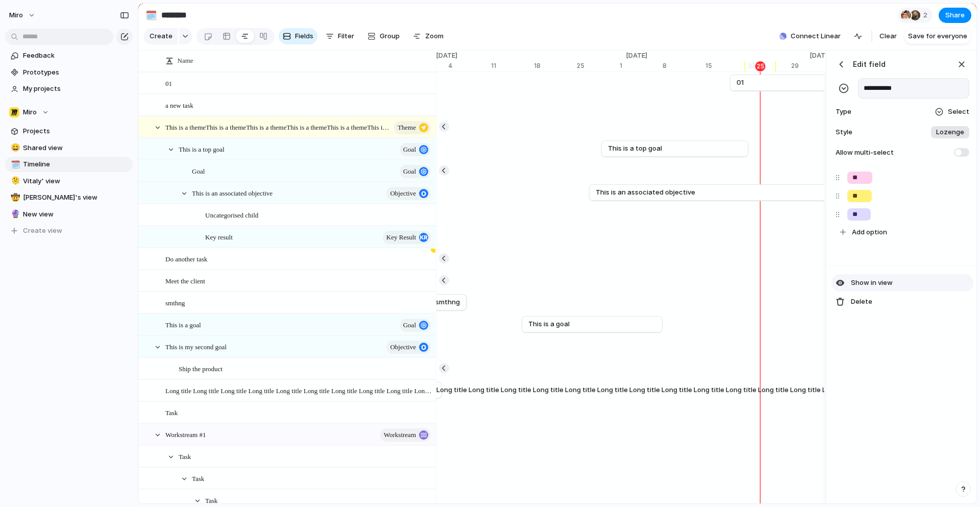 The width and height of the screenshot is (980, 507). Describe the element at coordinates (68, 181) in the screenshot. I see `div: 🫠Vitaly' view` at that location.